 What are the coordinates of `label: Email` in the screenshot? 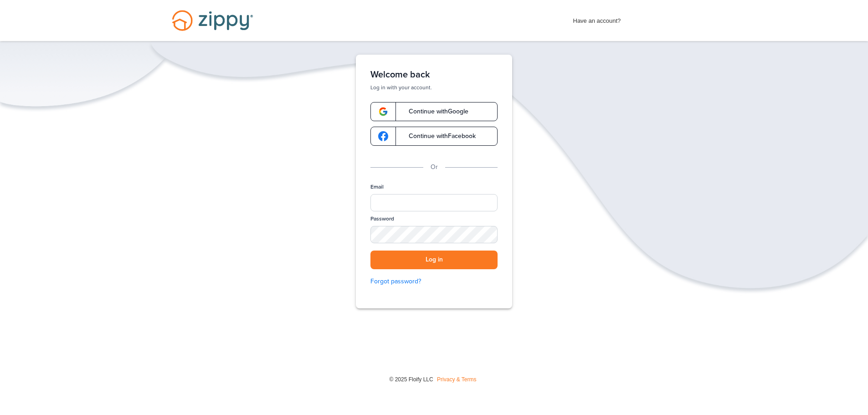 It's located at (376, 187).